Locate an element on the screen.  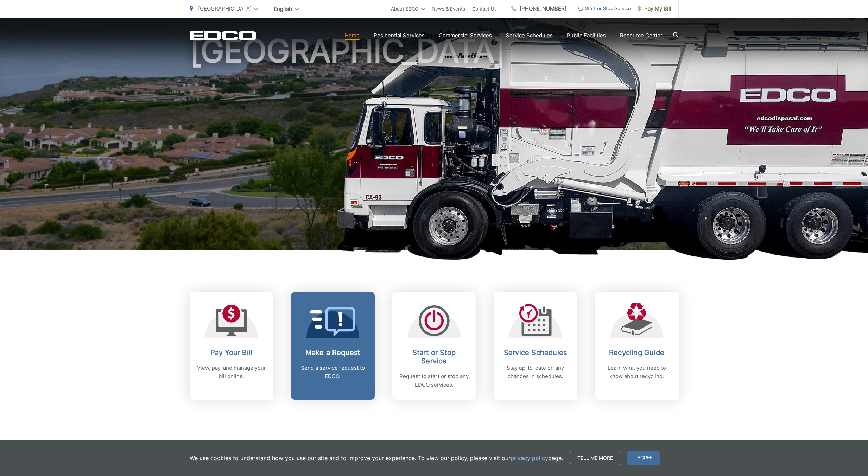
a: Residential Services is located at coordinates (399, 35).